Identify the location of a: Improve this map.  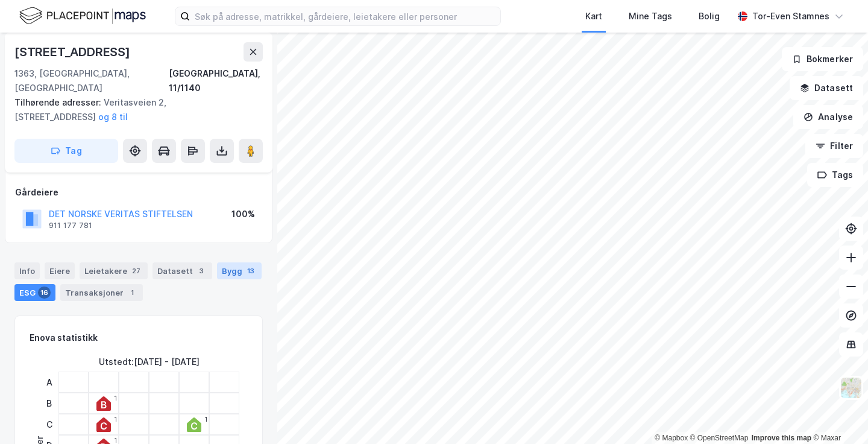
(782, 438).